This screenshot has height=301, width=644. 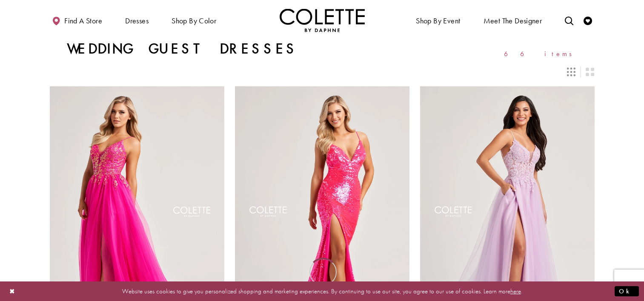 I want to click on span: 66 items, so click(x=541, y=53).